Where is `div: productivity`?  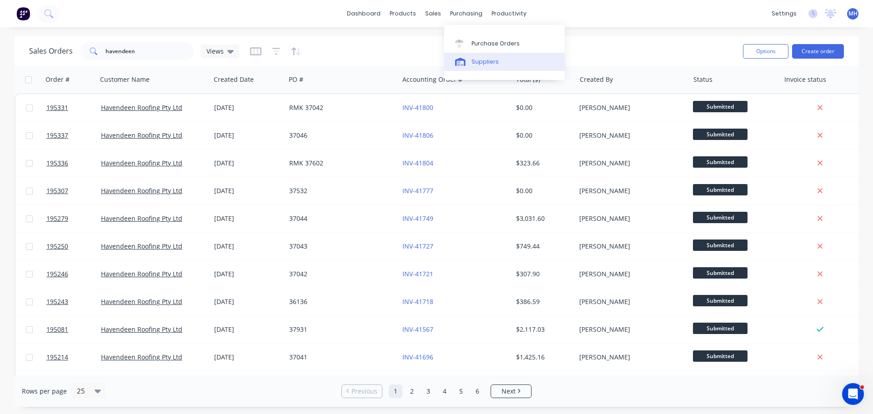 div: productivity is located at coordinates (509, 14).